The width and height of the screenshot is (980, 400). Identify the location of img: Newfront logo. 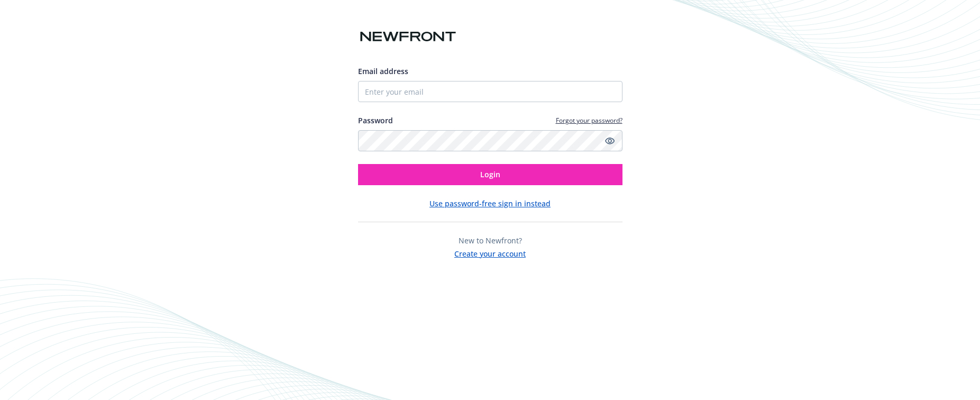
(408, 36).